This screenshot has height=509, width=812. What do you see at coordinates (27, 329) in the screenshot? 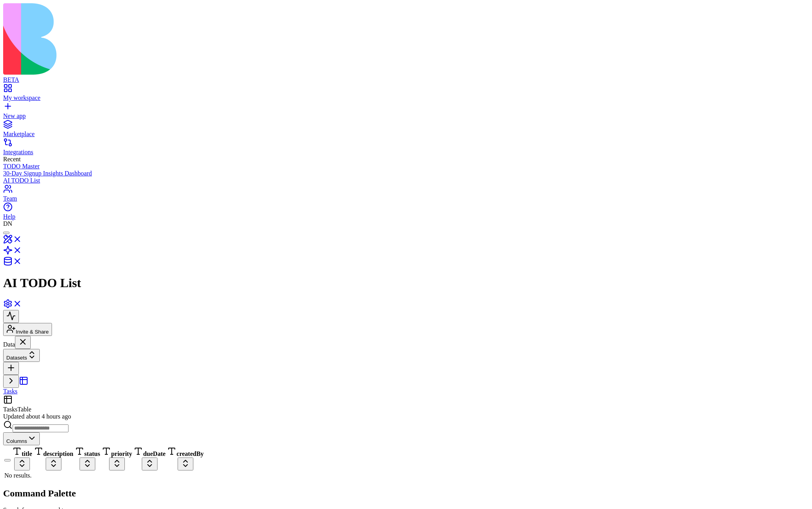
I see `button: Invite & Share` at bounding box center [27, 329].